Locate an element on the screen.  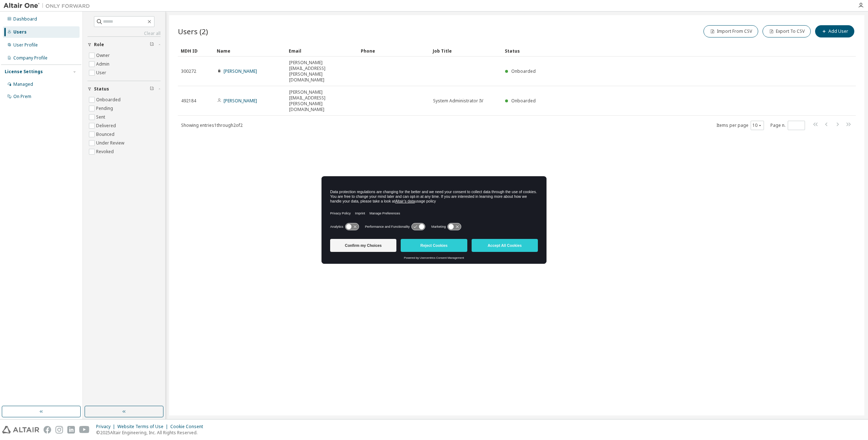
label: Pending is located at coordinates (105, 108).